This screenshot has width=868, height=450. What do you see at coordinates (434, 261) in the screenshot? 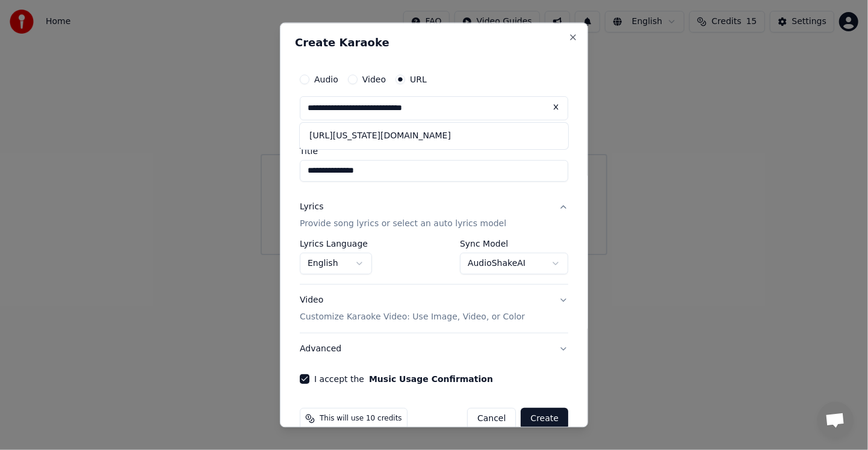
I see `div: LyricsProvide song lyrics or select an auto lyrics model` at bounding box center [434, 261].